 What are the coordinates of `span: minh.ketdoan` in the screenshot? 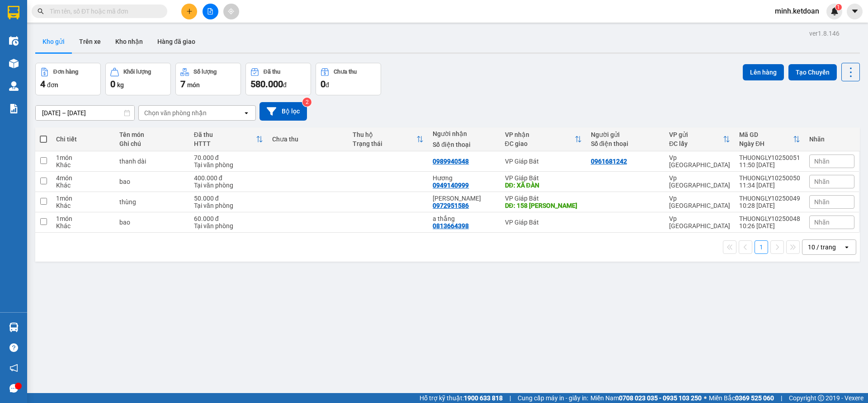 It's located at (797, 11).